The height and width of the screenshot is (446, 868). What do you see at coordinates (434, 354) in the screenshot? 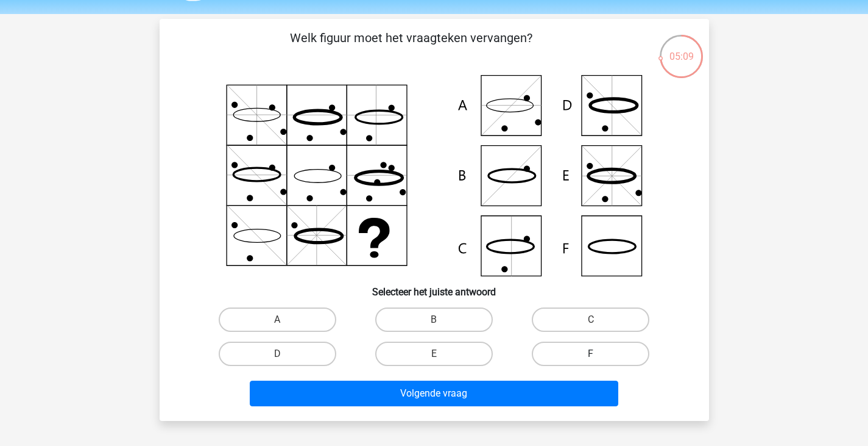
I see `label: E` at bounding box center [434, 354].